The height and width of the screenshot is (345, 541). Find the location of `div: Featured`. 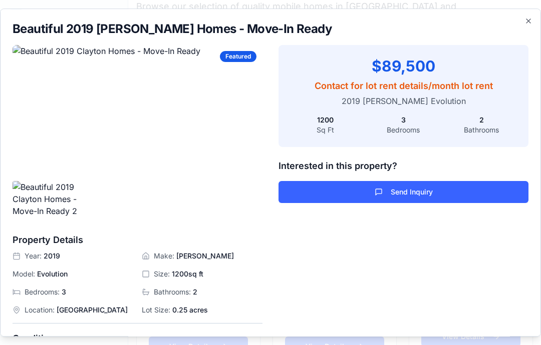

div: Featured is located at coordinates (238, 57).